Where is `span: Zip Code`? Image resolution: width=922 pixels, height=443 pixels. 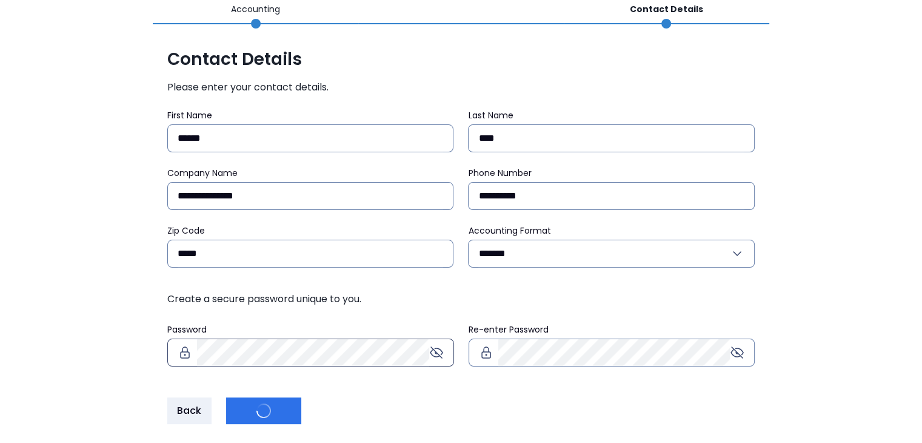
span: Zip Code is located at coordinates (186, 230).